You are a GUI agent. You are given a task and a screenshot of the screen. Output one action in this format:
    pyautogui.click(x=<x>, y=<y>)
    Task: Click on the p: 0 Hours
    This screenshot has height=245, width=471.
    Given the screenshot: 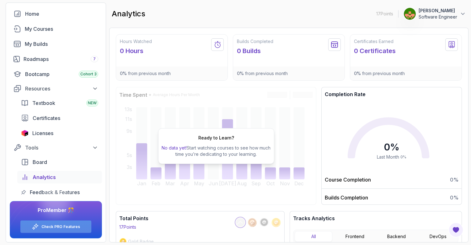 What is the action you would take?
    pyautogui.click(x=136, y=51)
    